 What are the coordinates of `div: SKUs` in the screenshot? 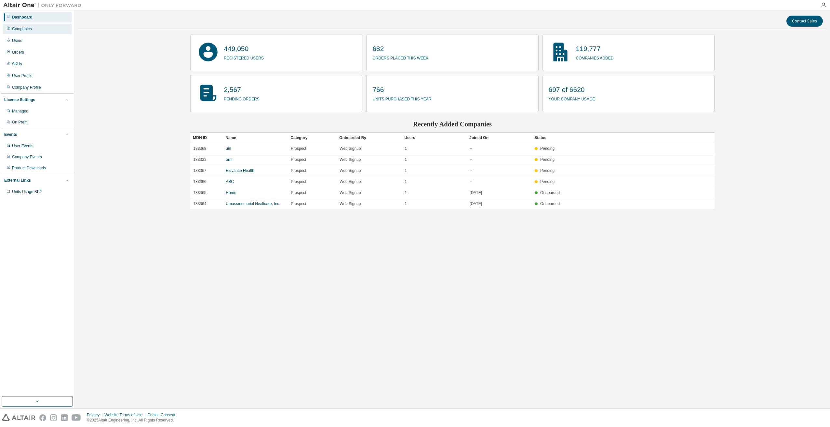 It's located at (17, 64).